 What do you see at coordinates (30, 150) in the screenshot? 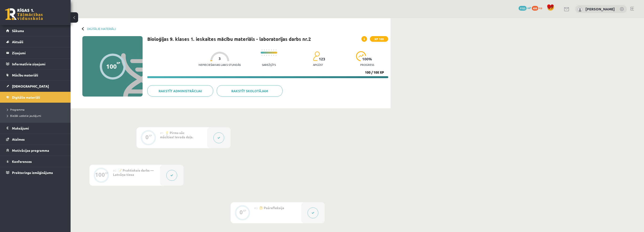
I see `span: Motivācijas programma` at bounding box center [30, 150].